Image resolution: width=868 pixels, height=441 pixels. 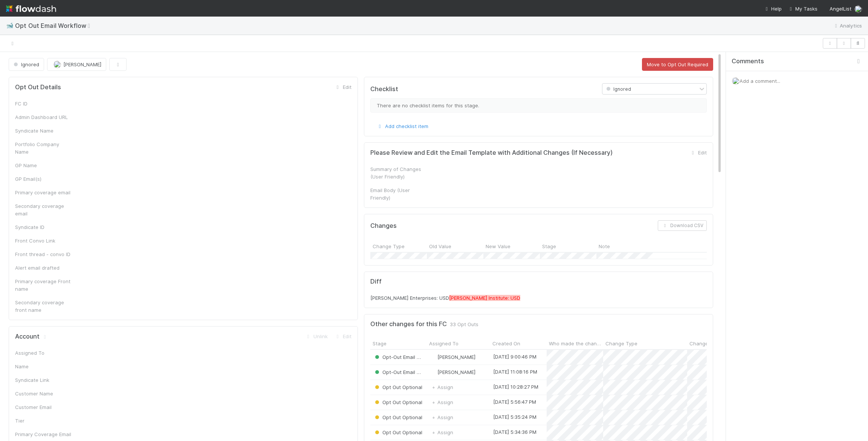 What do you see at coordinates (55, 26) in the screenshot?
I see `span: Opt Out Email Workflow` at bounding box center [55, 26].